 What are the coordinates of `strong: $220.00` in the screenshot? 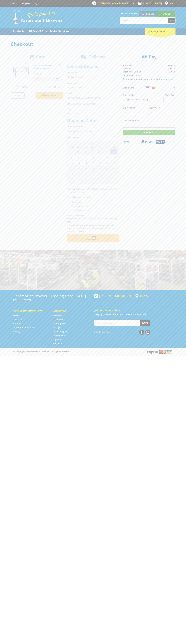 It's located at (172, 72).